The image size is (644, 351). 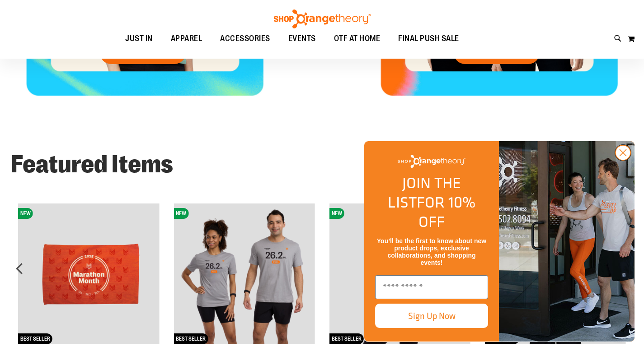 I want to click on a: EVENTS, so click(x=302, y=39).